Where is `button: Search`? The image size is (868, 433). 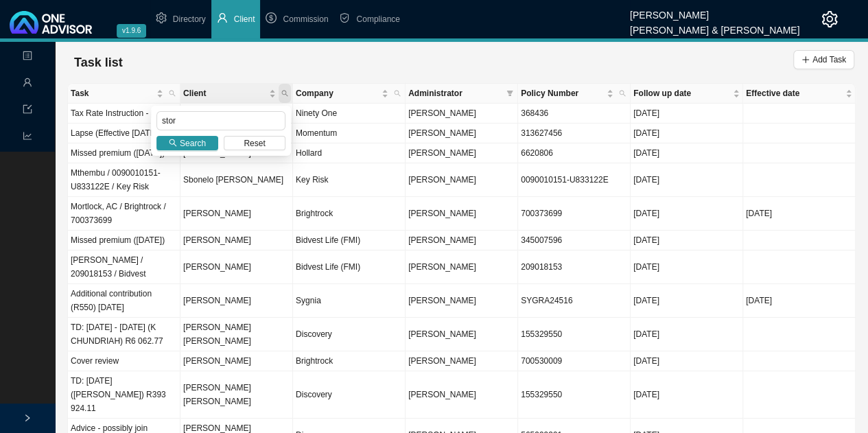
button: Search is located at coordinates (188, 143).